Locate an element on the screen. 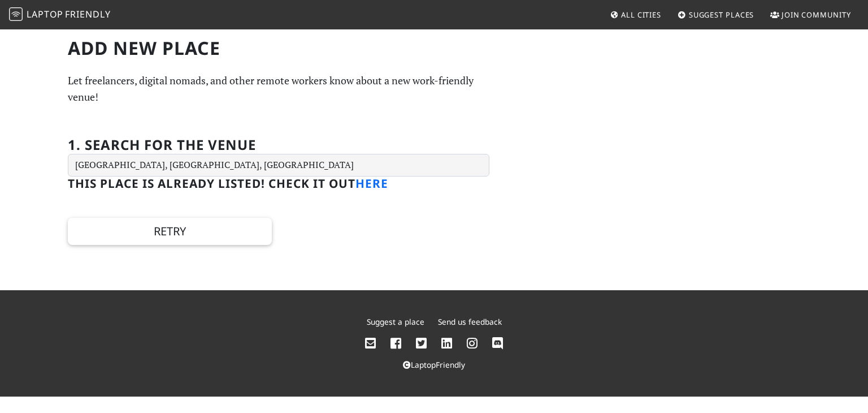  h3: This place is already listed! Check it out is located at coordinates (279, 183).